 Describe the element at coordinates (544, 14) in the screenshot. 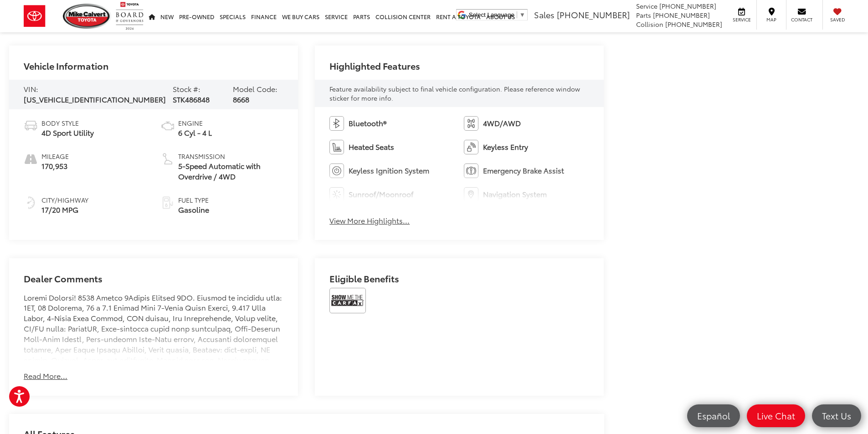

I see `span: Sales` at that location.